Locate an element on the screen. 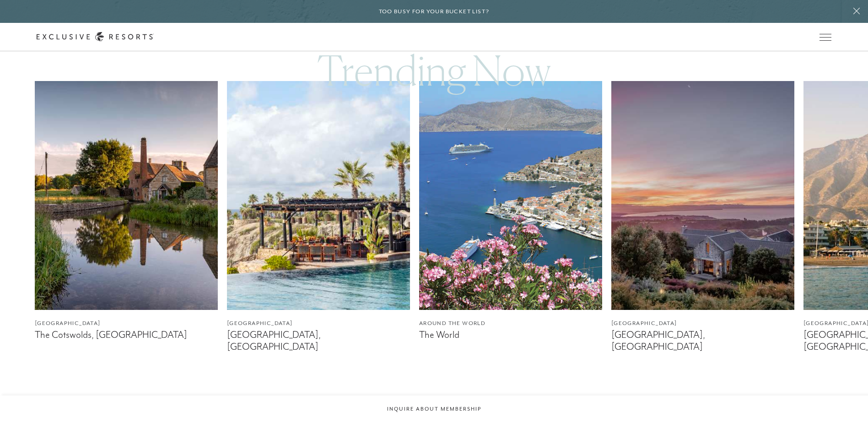 This screenshot has width=868, height=423. button: Open navigation is located at coordinates (825, 37).